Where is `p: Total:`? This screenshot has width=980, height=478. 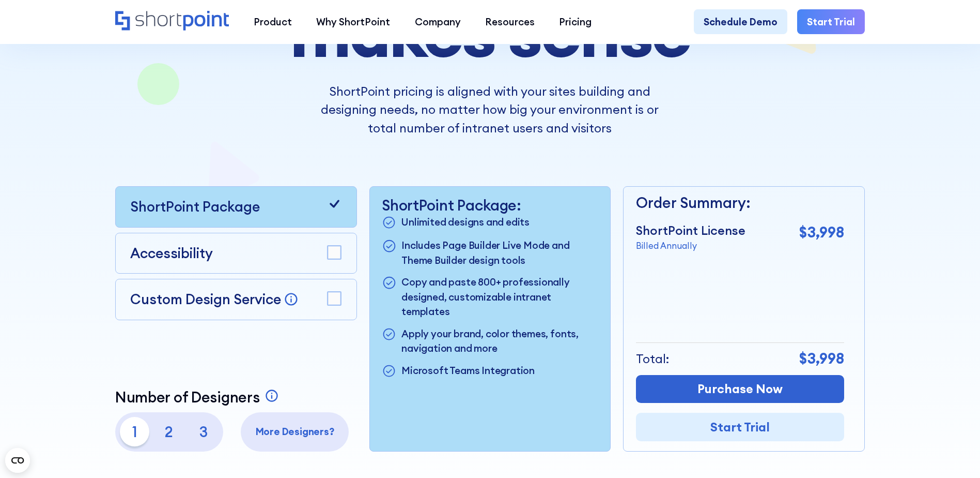 p: Total: is located at coordinates (653, 359).